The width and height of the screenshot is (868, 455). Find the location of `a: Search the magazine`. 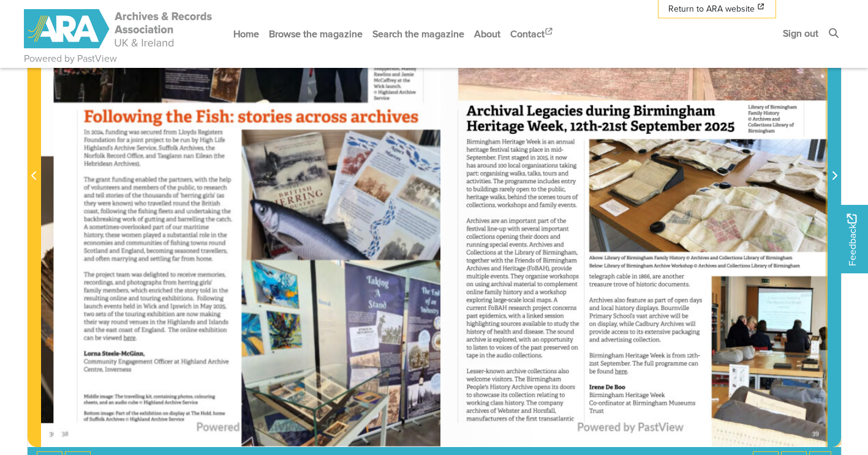

a: Search the magazine is located at coordinates (418, 34).